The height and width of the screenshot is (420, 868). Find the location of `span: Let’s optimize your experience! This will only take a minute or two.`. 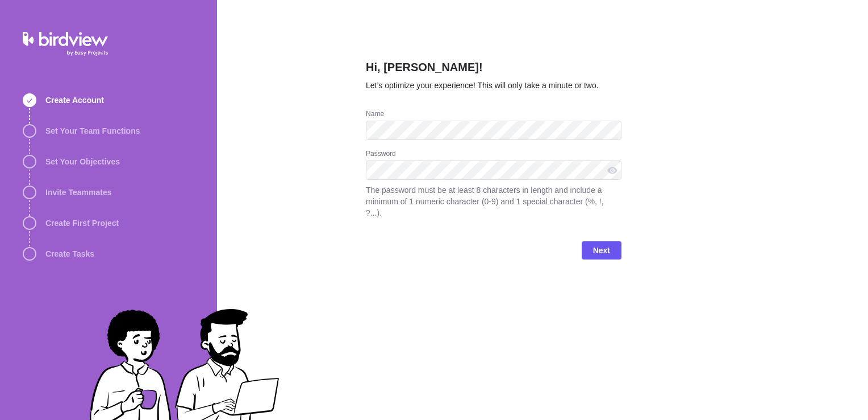

span: Let’s optimize your experience! This will only take a minute or two. is located at coordinates (483, 85).